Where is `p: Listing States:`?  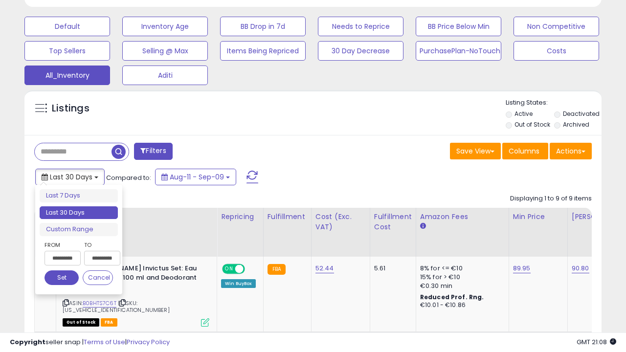
p: Listing States: is located at coordinates (554, 103).